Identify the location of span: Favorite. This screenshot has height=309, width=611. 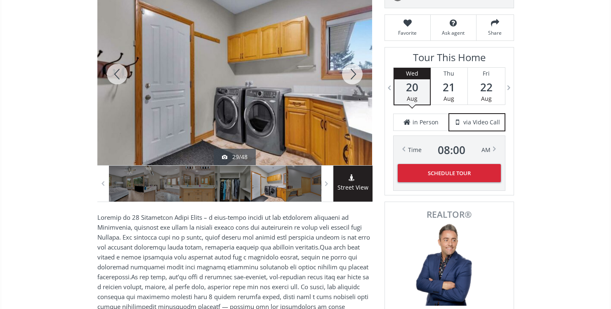
(408, 33).